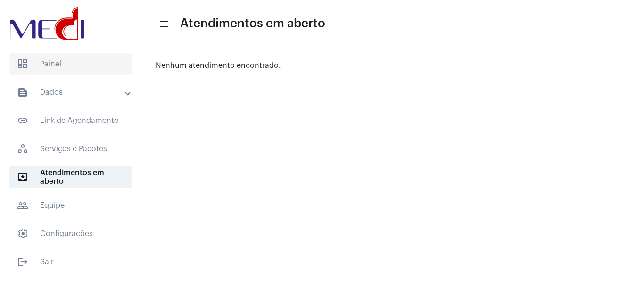 Image resolution: width=644 pixels, height=302 pixels. I want to click on span: Painel, so click(70, 64).